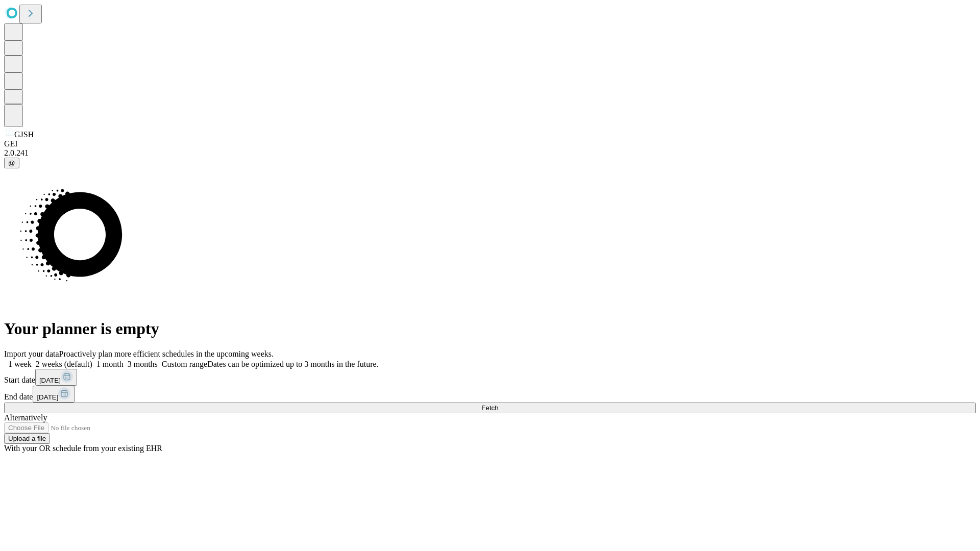 This screenshot has height=551, width=980. Describe the element at coordinates (185, 364) in the screenshot. I see `span: Custom range` at that location.